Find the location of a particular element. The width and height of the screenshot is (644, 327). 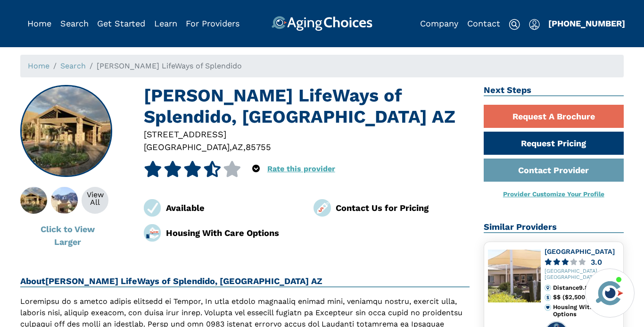

span: AZ is located at coordinates (237, 147).